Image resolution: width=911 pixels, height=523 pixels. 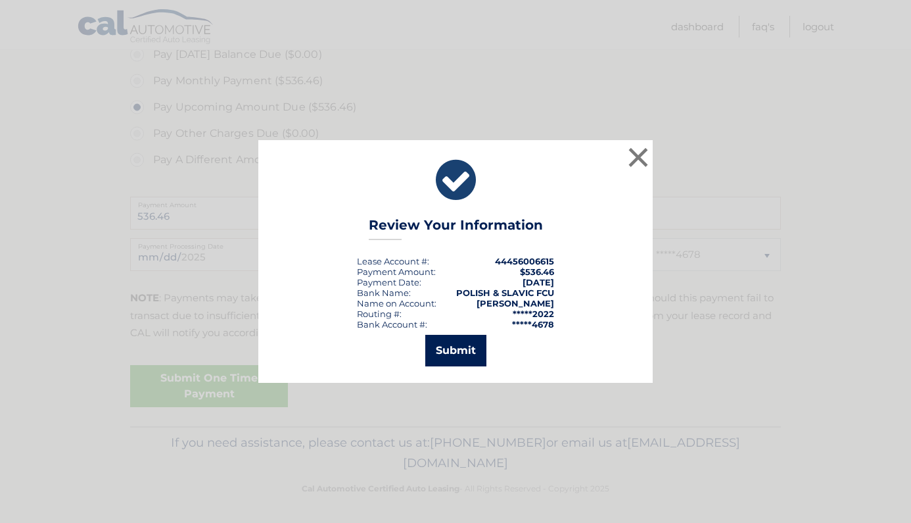 I want to click on strong: POLISH & SLAVIC FCU, so click(x=505, y=292).